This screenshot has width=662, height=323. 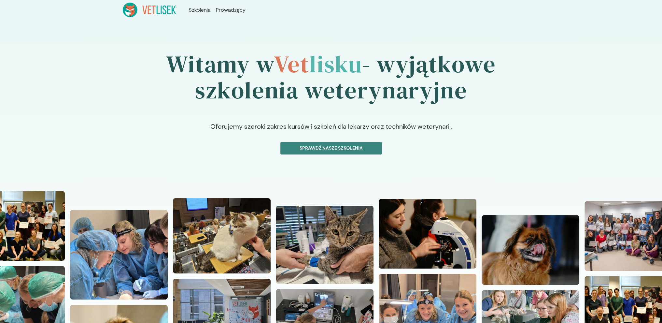 What do you see at coordinates (200, 10) in the screenshot?
I see `span: Szkolenia` at bounding box center [200, 10].